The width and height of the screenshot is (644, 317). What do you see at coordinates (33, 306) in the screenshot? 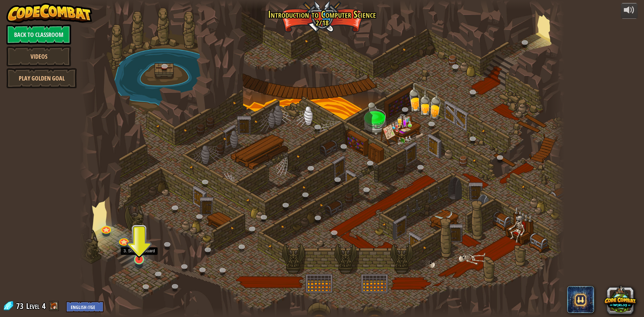
I see `span: Level` at bounding box center [33, 306].